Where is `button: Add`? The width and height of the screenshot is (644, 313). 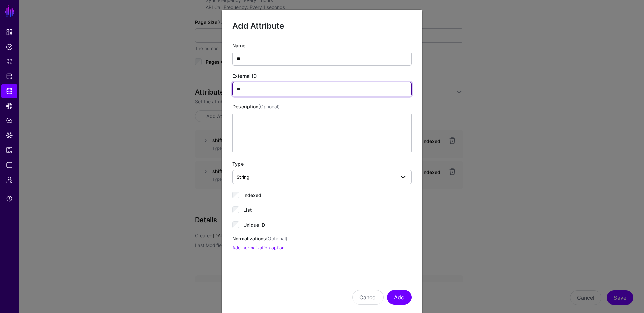
button: Add is located at coordinates (399, 297).